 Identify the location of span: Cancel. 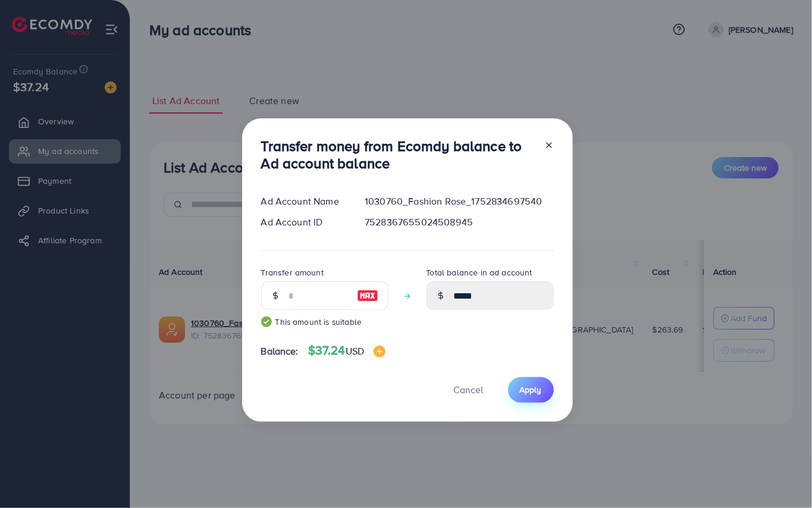
(469, 390).